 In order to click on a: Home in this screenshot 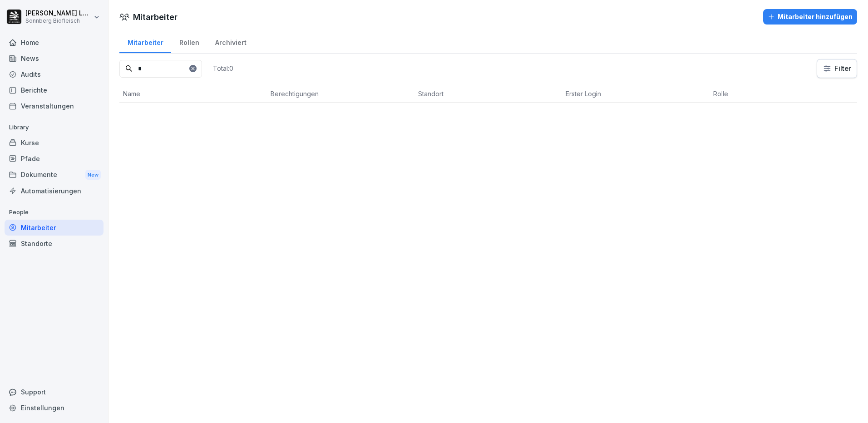, I will do `click(54, 42)`.